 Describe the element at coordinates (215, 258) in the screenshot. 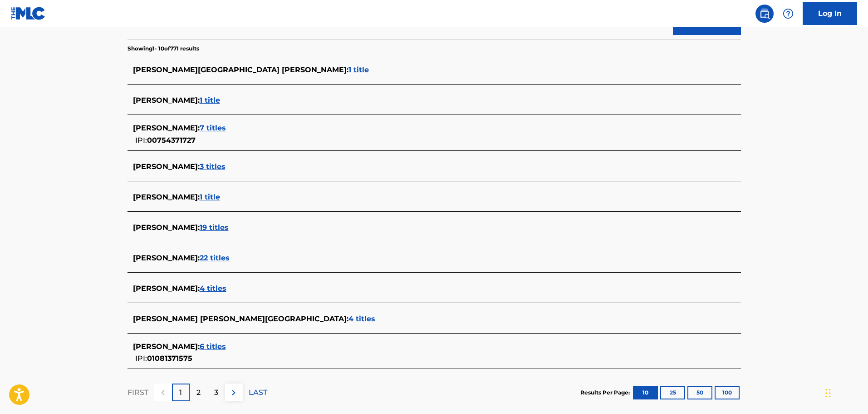

I see `span: 22 titles` at that location.